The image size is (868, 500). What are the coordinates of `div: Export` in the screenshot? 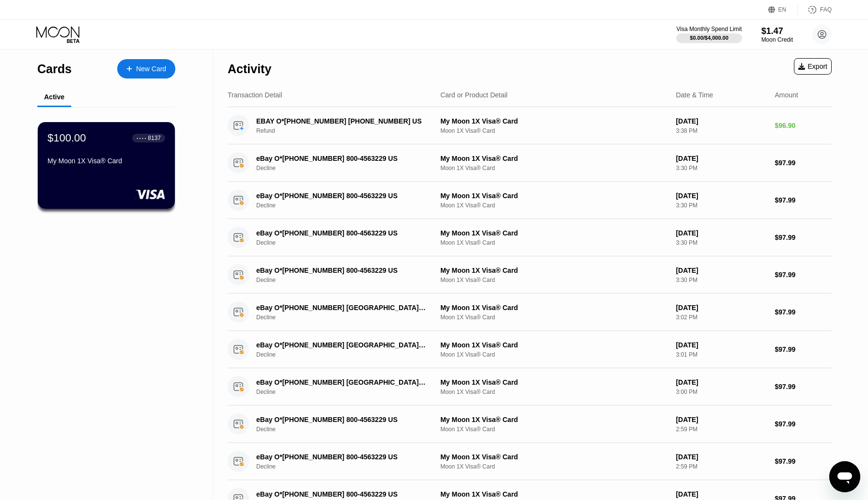 It's located at (813, 66).